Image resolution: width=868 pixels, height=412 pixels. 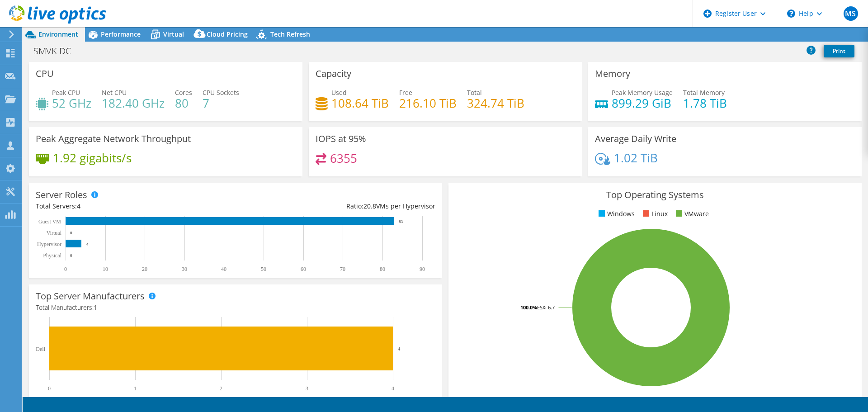 I want to click on div: Total Servers:, so click(x=136, y=206).